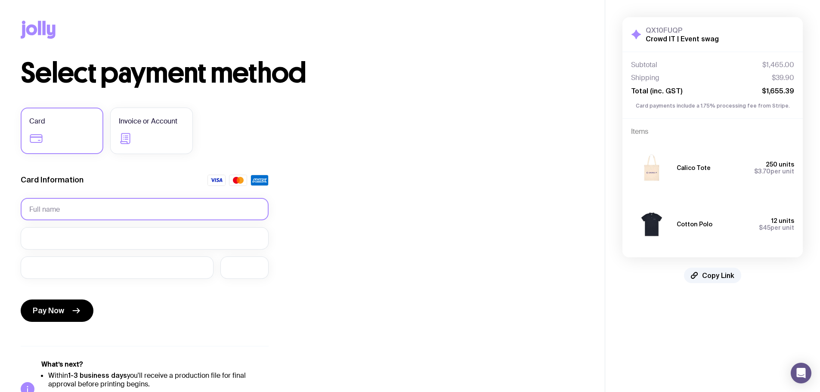 The width and height of the screenshot is (820, 392). I want to click on span: Pay Now, so click(48, 311).